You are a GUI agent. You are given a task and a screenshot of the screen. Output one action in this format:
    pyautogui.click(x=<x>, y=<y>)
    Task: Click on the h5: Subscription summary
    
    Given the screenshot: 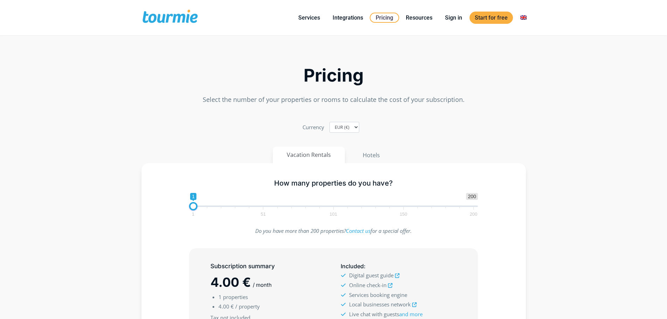 What is the action you would take?
    pyautogui.click(x=268, y=266)
    